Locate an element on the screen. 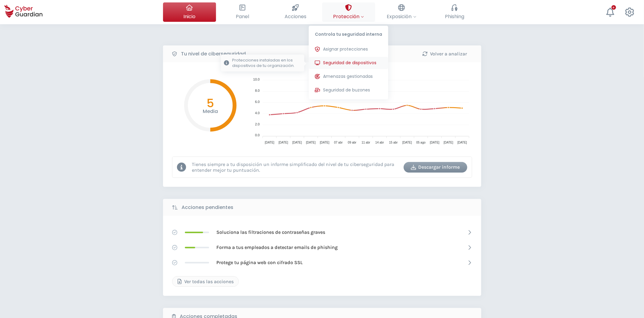  tspan: 2.0 is located at coordinates (257, 124).